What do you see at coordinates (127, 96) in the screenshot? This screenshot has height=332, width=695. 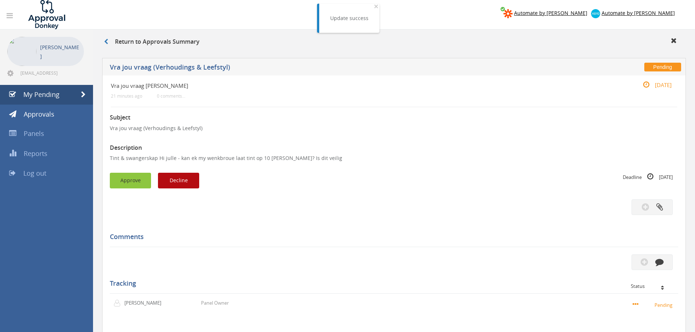 I see `small: 21 minutes ago` at bounding box center [127, 96].